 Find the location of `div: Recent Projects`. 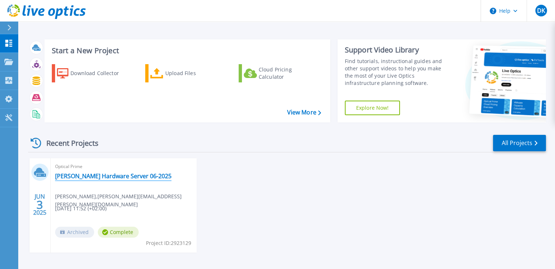

div: Recent Projects is located at coordinates (68, 143).